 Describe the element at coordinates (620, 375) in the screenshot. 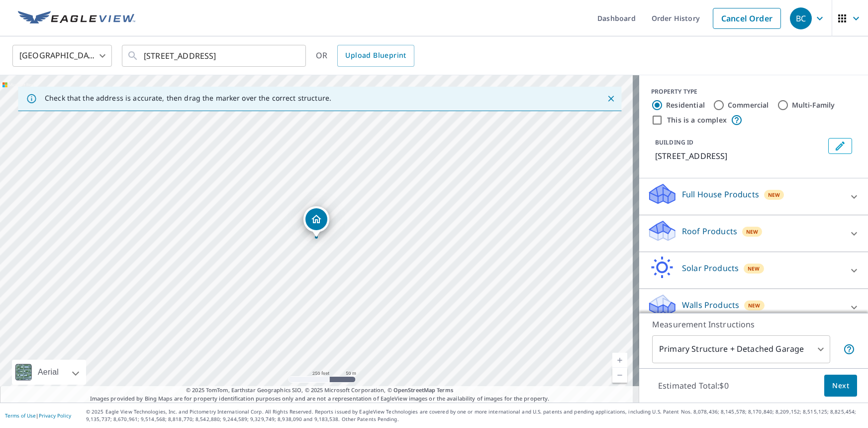

I see `a: Current Level 17, Zoom Out` at that location.